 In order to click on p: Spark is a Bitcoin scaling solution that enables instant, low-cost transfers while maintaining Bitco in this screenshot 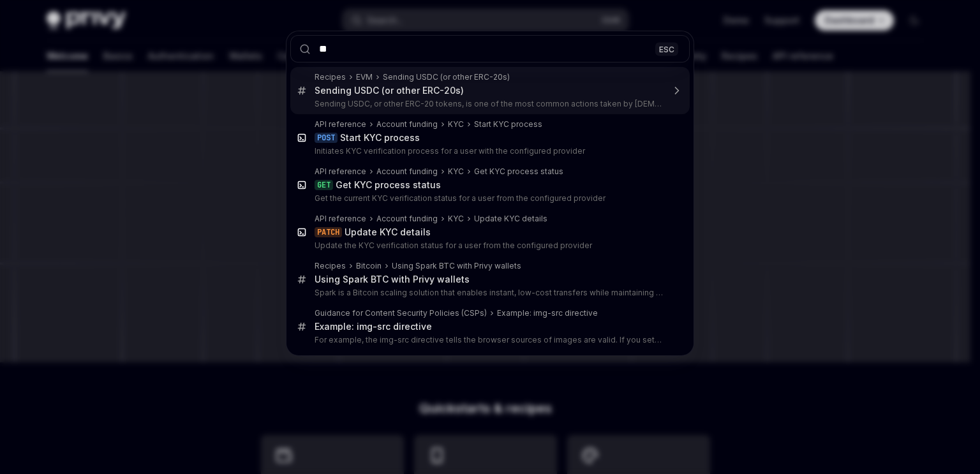, I will do `click(489, 292)`.